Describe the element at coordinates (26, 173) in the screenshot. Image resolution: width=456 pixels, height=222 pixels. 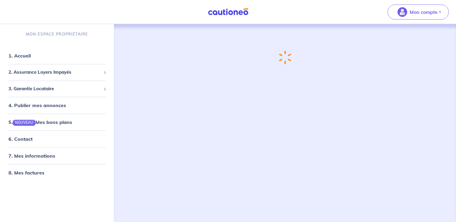
I see `a: 8. Mes factures` at that location.